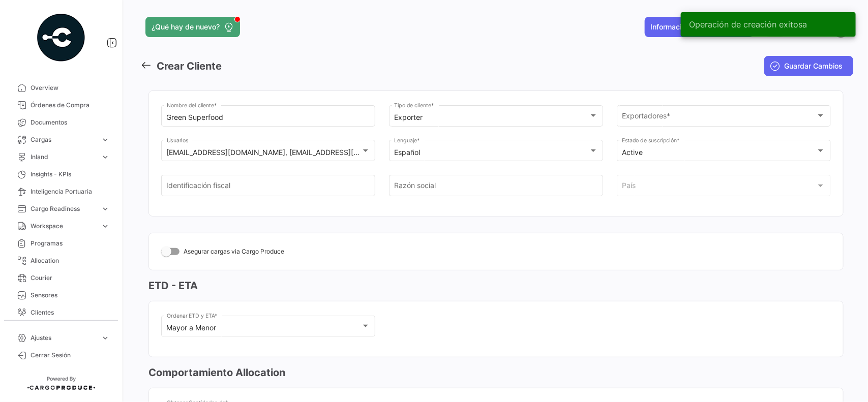 The height and width of the screenshot is (402, 868). What do you see at coordinates (61, 123) in the screenshot?
I see `a: Documentos` at bounding box center [61, 123].